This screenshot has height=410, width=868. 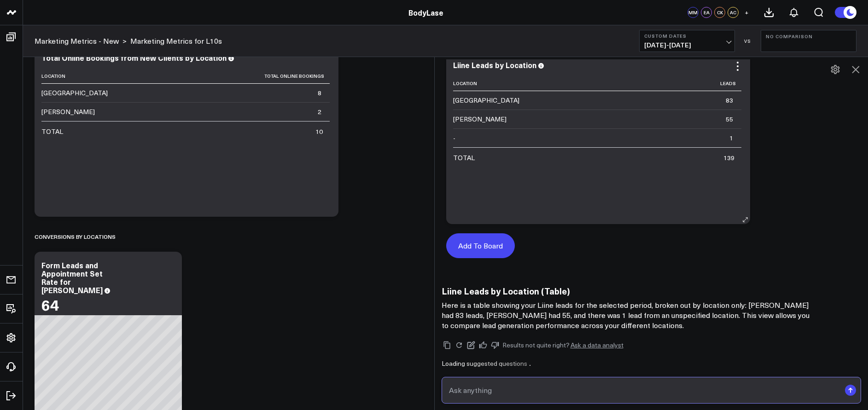 I want to click on button: Copy, so click(x=447, y=345).